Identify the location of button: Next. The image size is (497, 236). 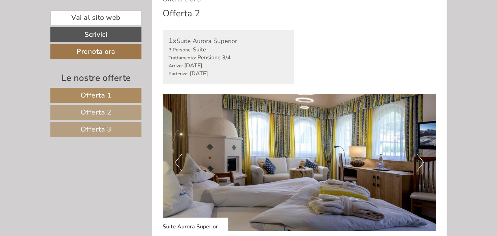
(420, 163).